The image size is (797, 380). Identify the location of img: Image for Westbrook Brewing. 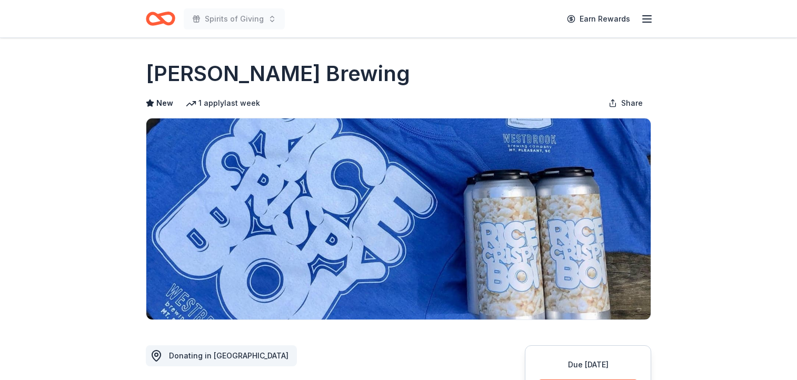
(399, 219).